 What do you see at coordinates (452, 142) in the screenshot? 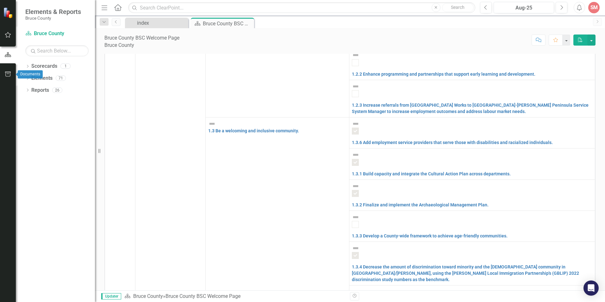
I see `a: 1.3.6 Add employment service providers that serve those with disabilities and racialized individu...` at bounding box center [452, 142].